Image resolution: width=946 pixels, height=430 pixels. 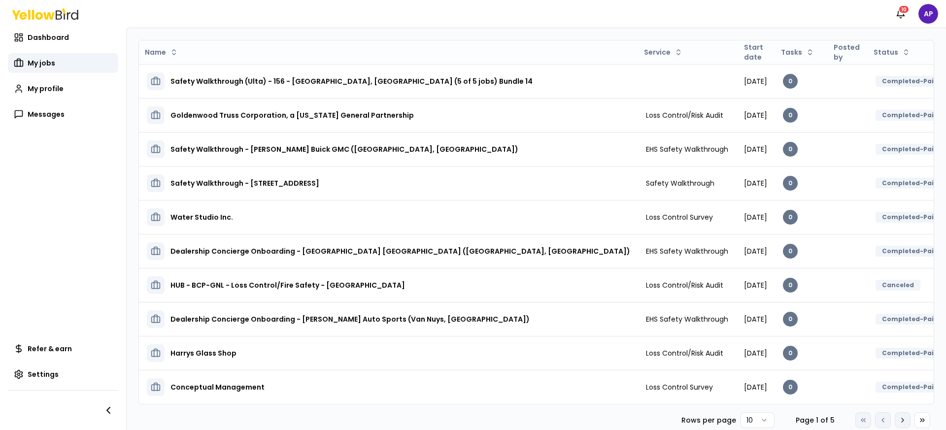 What do you see at coordinates (63, 349) in the screenshot?
I see `a: Refer & earn` at bounding box center [63, 349].